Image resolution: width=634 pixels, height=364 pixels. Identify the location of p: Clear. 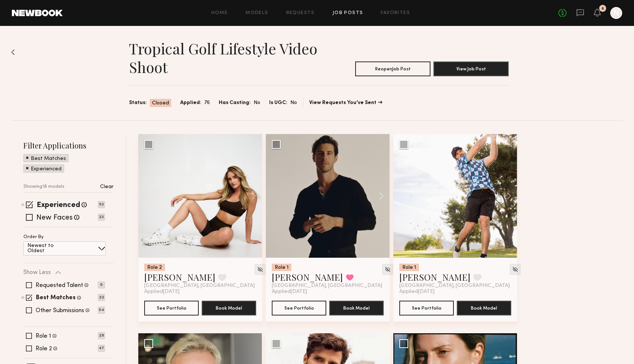
(107, 187).